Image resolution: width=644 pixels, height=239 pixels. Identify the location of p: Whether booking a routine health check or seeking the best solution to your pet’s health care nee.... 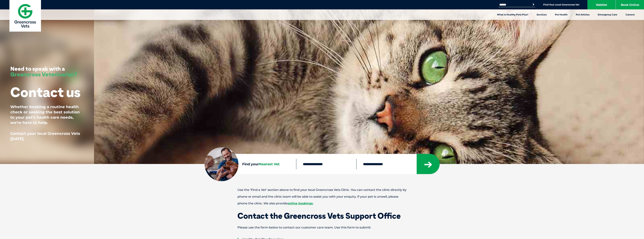
(47, 115).